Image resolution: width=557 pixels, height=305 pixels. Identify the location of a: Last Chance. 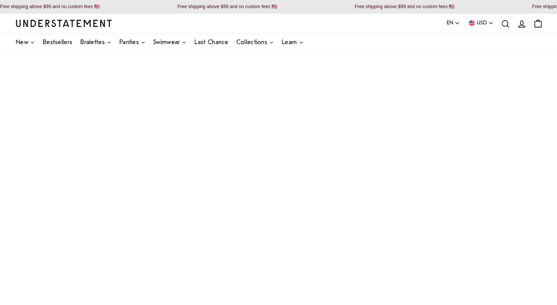
(211, 43).